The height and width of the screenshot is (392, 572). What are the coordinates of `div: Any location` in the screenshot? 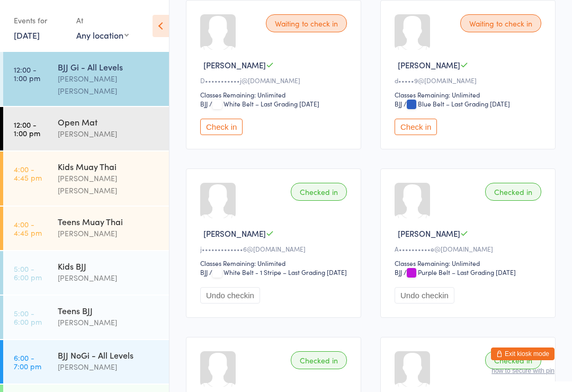 It's located at (102, 35).